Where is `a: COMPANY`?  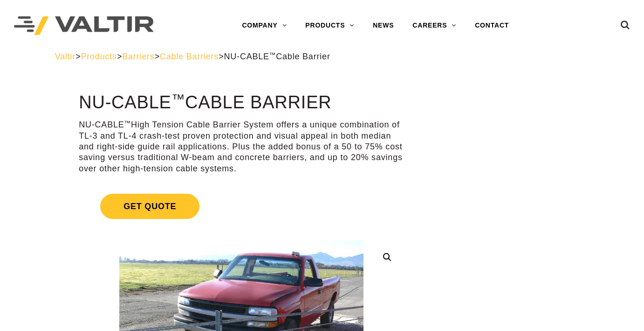 a: COMPANY is located at coordinates (264, 26).